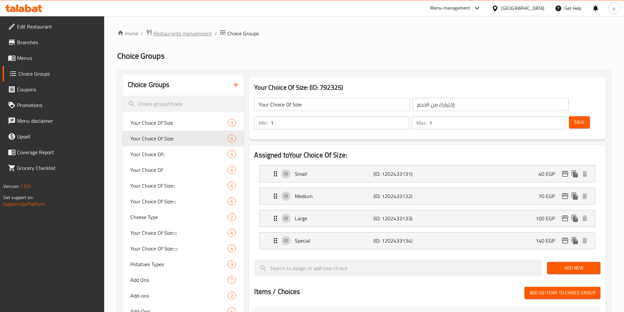  I want to click on a: Branches, so click(53, 42).